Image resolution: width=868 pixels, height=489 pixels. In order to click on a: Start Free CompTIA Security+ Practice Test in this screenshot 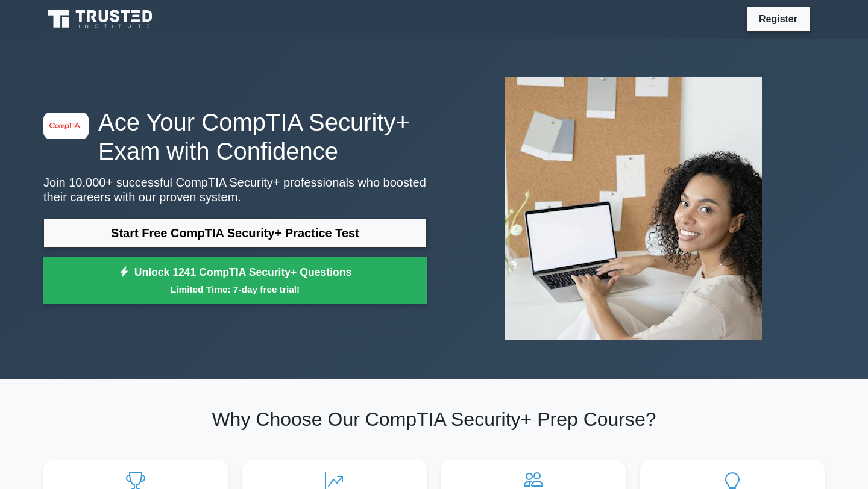, I will do `click(235, 233)`.